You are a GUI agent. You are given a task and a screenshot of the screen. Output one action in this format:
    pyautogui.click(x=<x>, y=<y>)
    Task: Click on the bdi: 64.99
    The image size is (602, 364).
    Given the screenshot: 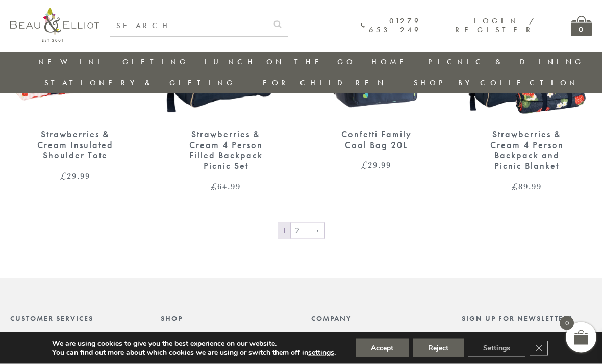 What is the action you would take?
    pyautogui.click(x=226, y=186)
    